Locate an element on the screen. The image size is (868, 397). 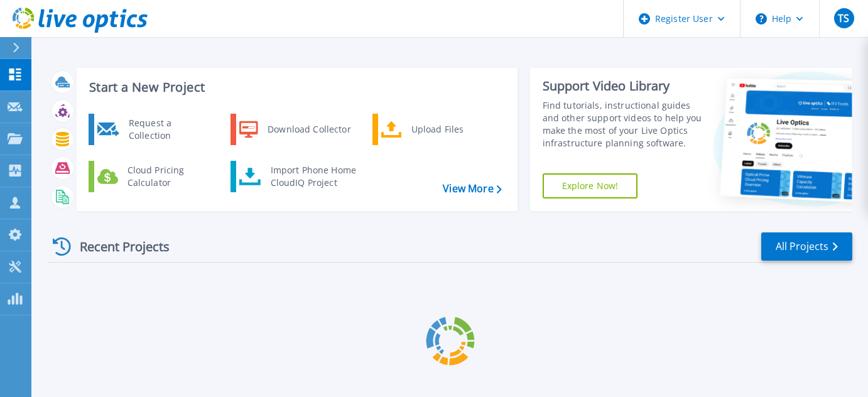
div: Upload Files is located at coordinates (451, 129).